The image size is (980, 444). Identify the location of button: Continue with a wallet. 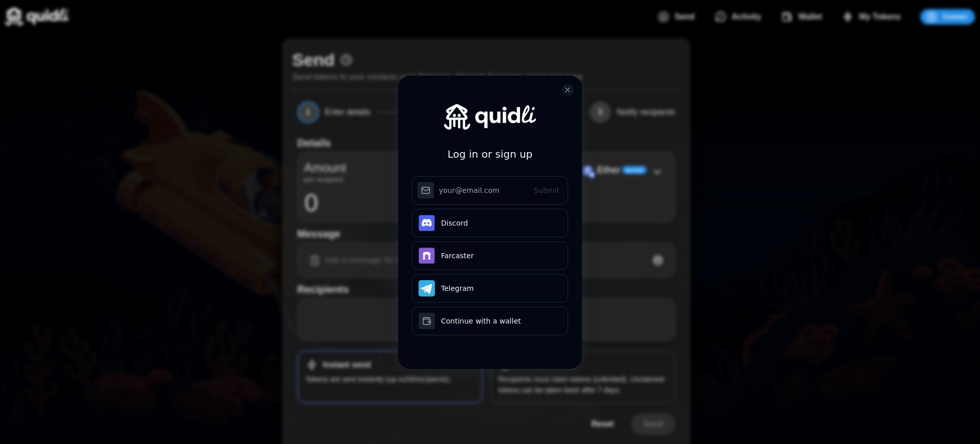
(490, 321).